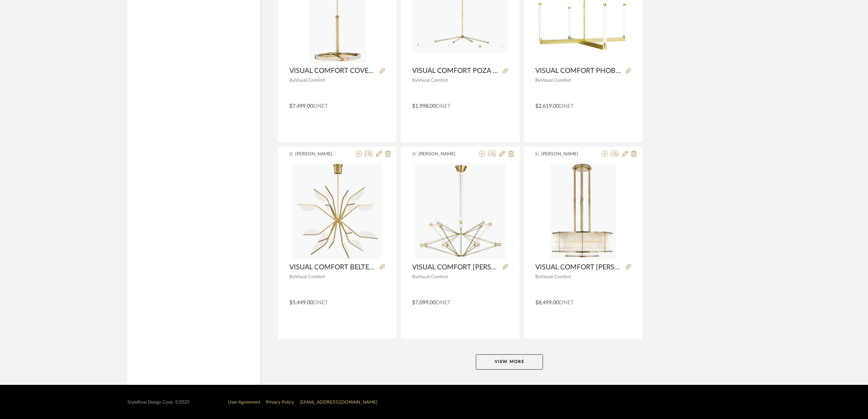  What do you see at coordinates (583, 211) in the screenshot?
I see `img: VISUAL COMFORT ALLEN LARGE TIERED CHANDELIER 32"DIA X 13"H 21"MINOAH 48.25"MAXOAH` at bounding box center [583, 211].